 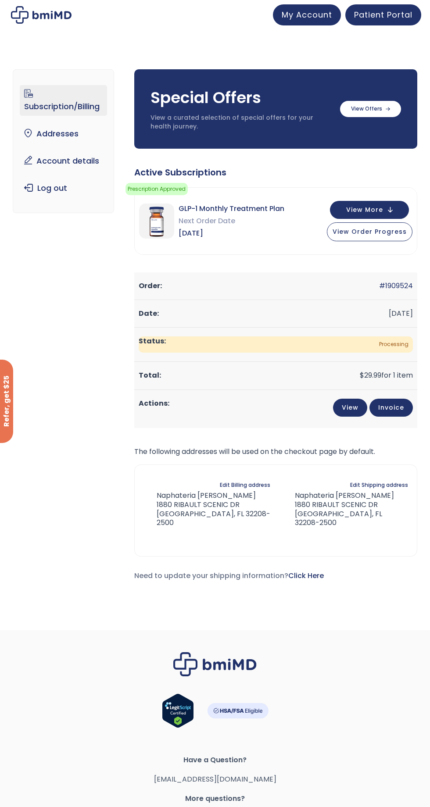 What do you see at coordinates (215, 761) in the screenshot?
I see `span: Have a Question?` at bounding box center [215, 761].